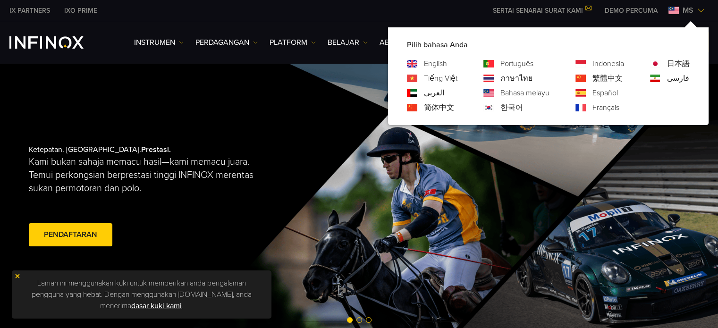  What do you see at coordinates (148, 175) in the screenshot?
I see `p: Kami bukan sahaja memacu hasil—kami memacu juara. Temui perkongsian berprestasi tinggi INFINOX me...` at bounding box center [148, 175].